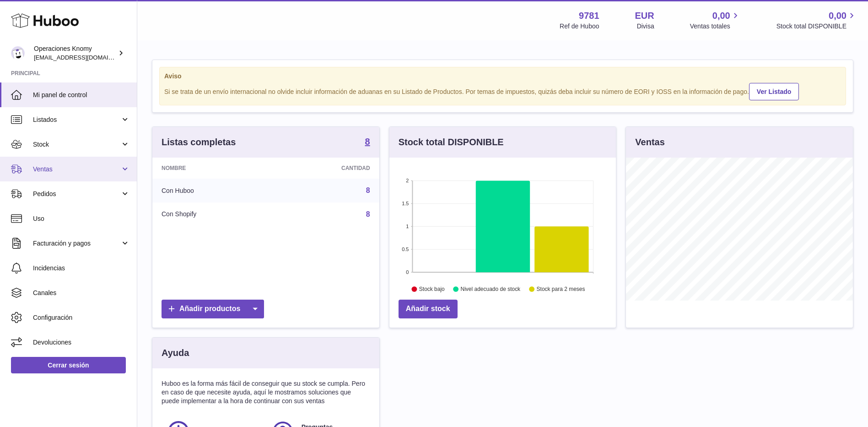  Describe the element at coordinates (82, 293) in the screenshot. I see `span: Canales` at that location.